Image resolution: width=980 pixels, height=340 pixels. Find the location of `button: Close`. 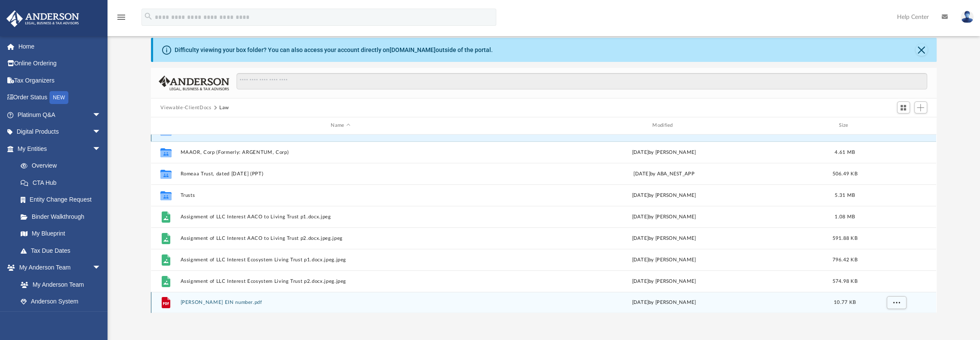

button: Close is located at coordinates (922, 50).